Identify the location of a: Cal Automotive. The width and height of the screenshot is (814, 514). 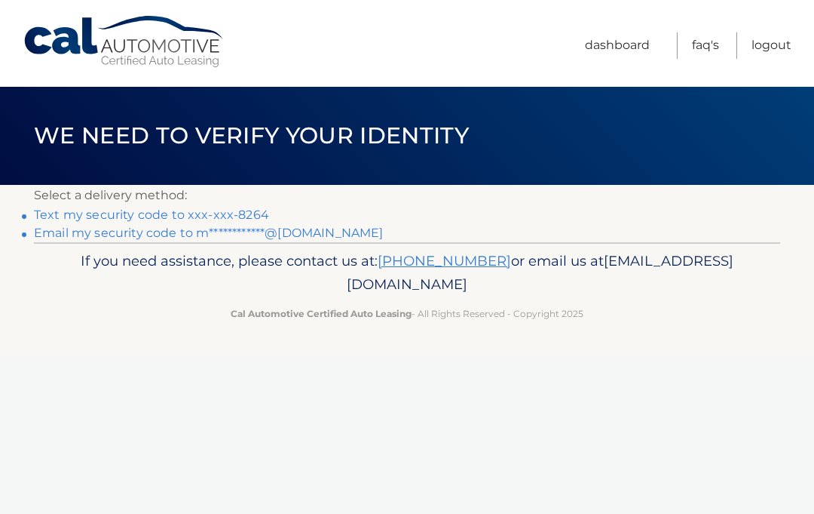
(124, 41).